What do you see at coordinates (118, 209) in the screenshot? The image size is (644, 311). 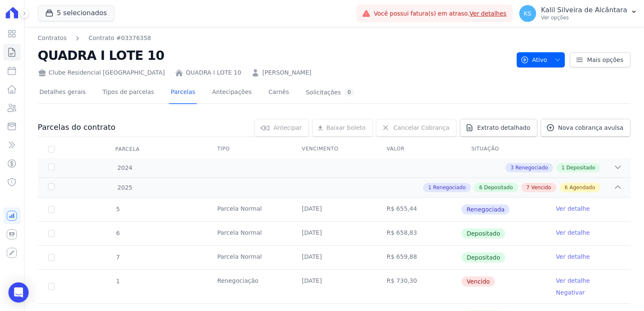 I see `span: 5` at bounding box center [118, 209].